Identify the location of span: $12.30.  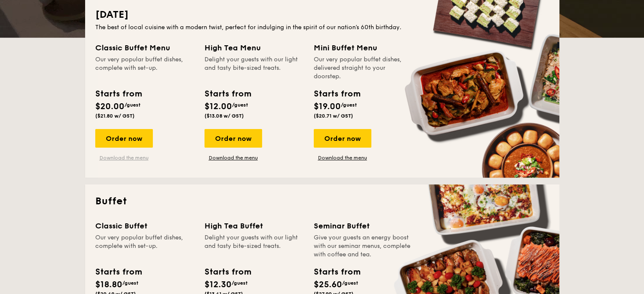
(218, 285).